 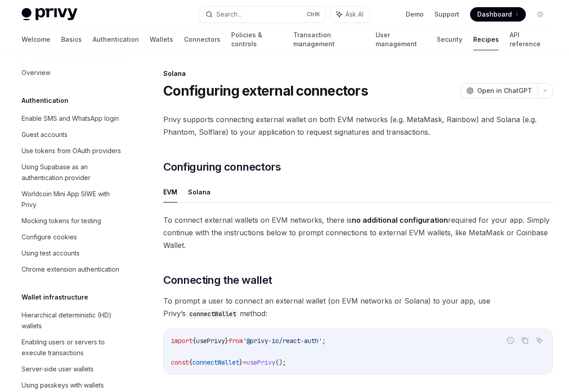 What do you see at coordinates (72, 119) in the screenshot?
I see `a: Enable SMS and WhatsApp login` at bounding box center [72, 119].